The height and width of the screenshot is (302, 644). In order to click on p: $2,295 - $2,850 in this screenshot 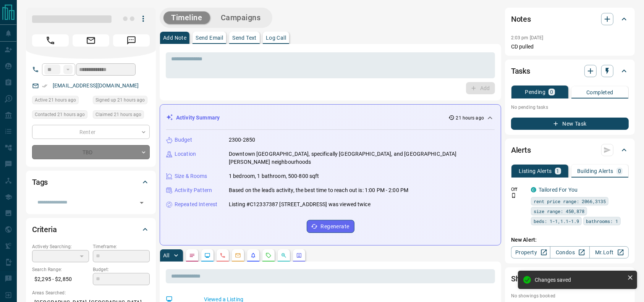, I will do `click(60, 279)`.